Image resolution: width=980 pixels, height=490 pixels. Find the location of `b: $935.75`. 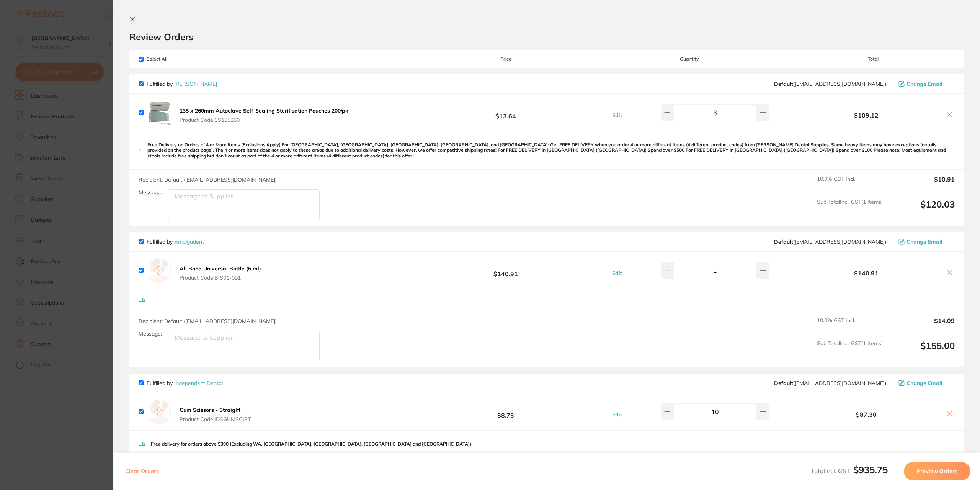

b: $935.75 is located at coordinates (871, 470).